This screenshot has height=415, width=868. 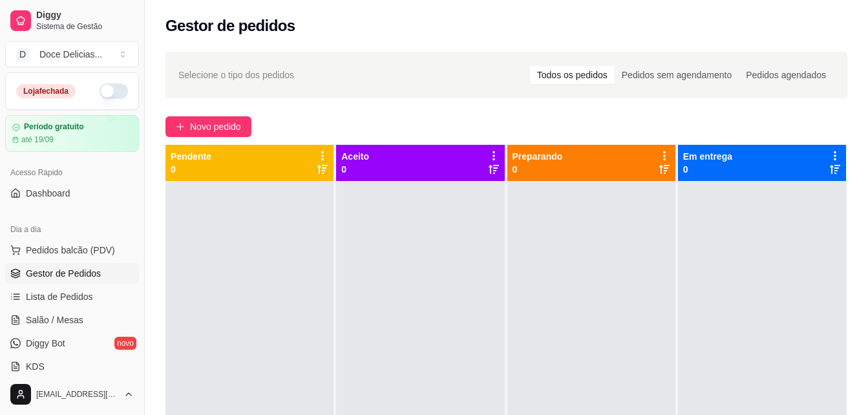 What do you see at coordinates (35, 367) in the screenshot?
I see `span: KDS` at bounding box center [35, 367].